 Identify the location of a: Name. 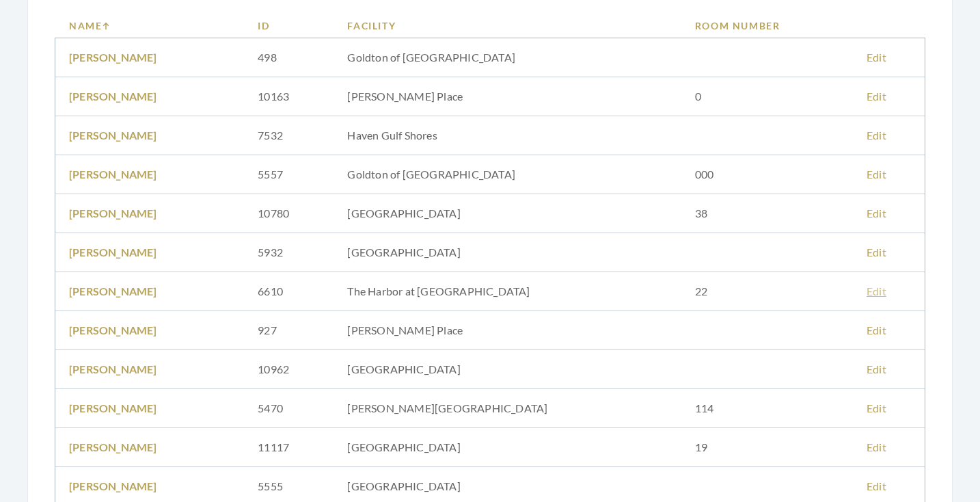
(150, 25).